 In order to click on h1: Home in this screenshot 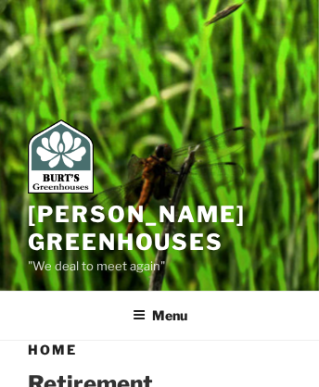, I will do `click(159, 350)`.